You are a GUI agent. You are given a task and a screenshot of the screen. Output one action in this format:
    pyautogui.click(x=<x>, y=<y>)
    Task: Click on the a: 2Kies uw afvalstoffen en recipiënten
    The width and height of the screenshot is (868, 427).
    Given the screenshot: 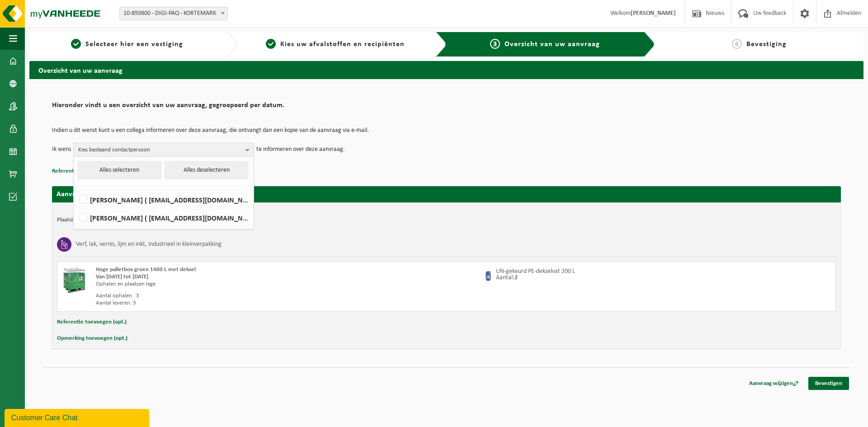 What is the action you would take?
    pyautogui.click(x=335, y=44)
    